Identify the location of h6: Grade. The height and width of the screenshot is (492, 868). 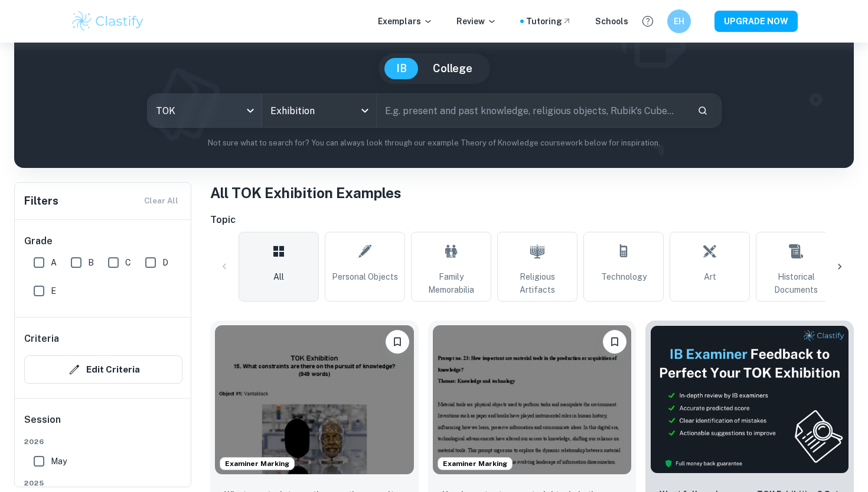
(104, 241).